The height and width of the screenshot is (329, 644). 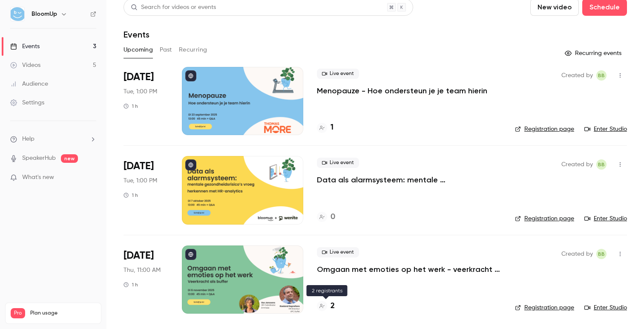 What do you see at coordinates (409, 180) in the screenshot?
I see `p: Data als alarmsysteem: mentale gezondheidsrisico’s vroeg herkennen met HR-analytics` at bounding box center [409, 180].